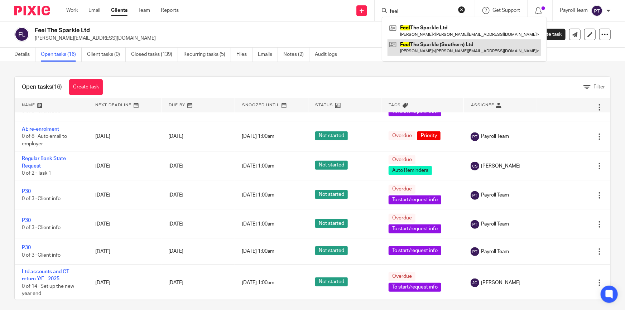 The height and width of the screenshot is (310, 625). I want to click on span: 0 of 14 · Set up the new year end, so click(48, 290).